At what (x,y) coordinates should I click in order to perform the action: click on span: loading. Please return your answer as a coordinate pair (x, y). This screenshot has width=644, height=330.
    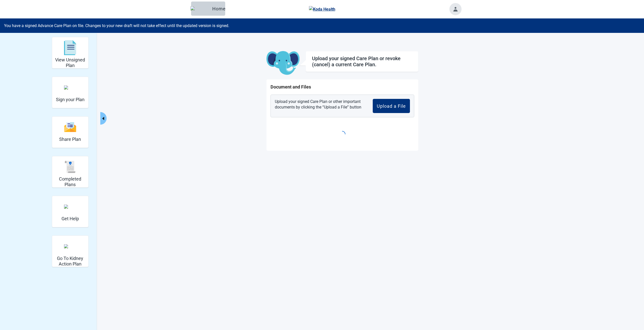
    Looking at the image, I should click on (342, 134).